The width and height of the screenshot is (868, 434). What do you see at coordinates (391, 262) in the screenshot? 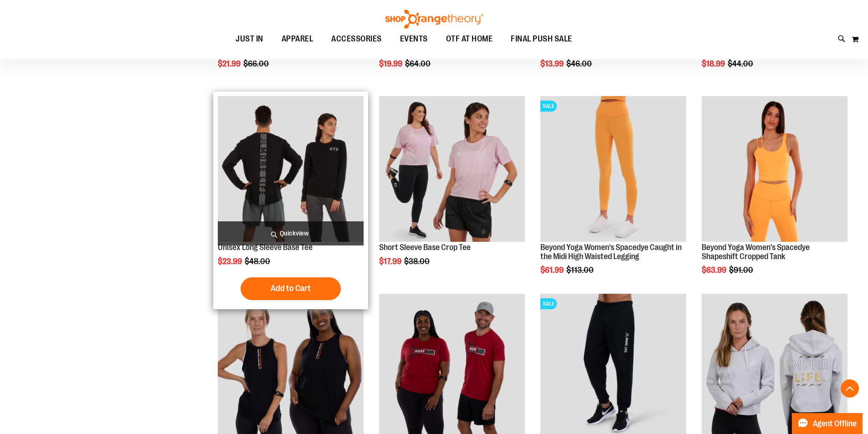
I see `span: $17.99` at bounding box center [391, 262].